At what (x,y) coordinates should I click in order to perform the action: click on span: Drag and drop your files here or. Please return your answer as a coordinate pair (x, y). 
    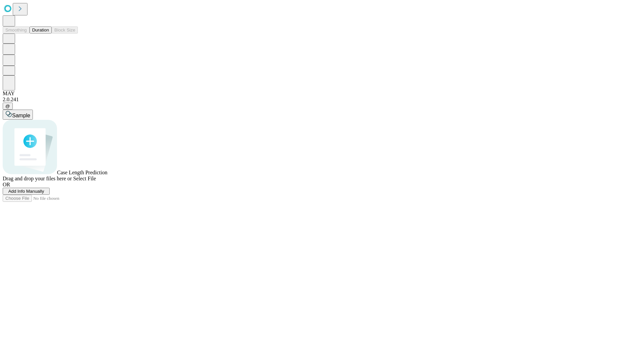
    Looking at the image, I should click on (37, 178).